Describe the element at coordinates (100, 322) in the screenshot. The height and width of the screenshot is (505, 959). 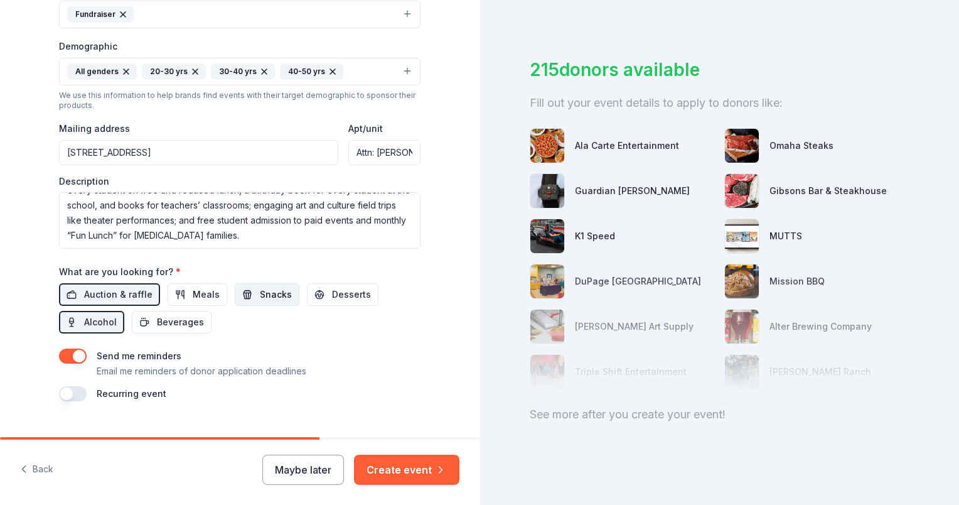
I see `span: Alcohol` at that location.